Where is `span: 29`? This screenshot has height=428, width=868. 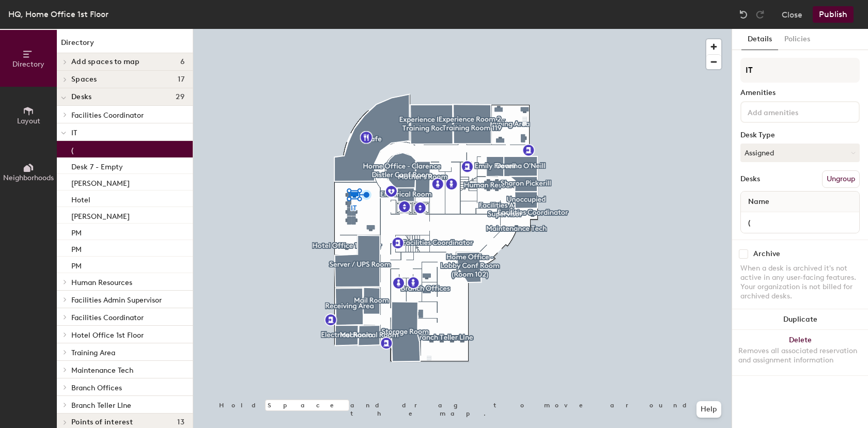 span: 29 is located at coordinates (180, 98).